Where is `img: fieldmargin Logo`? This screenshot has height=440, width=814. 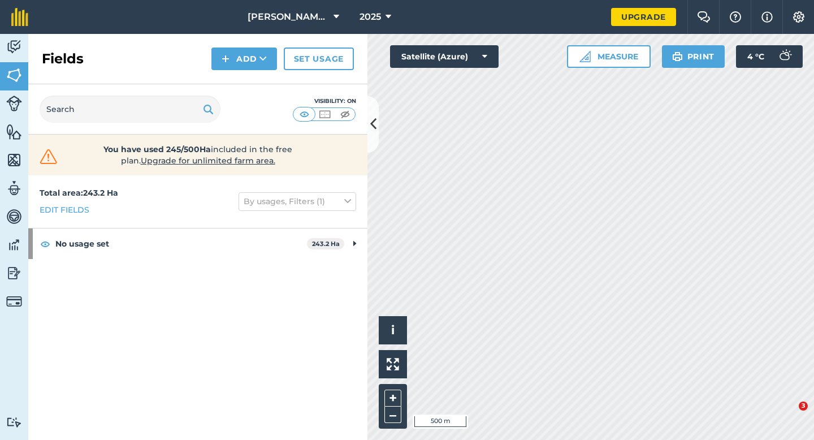 img: fieldmargin Logo is located at coordinates (20, 17).